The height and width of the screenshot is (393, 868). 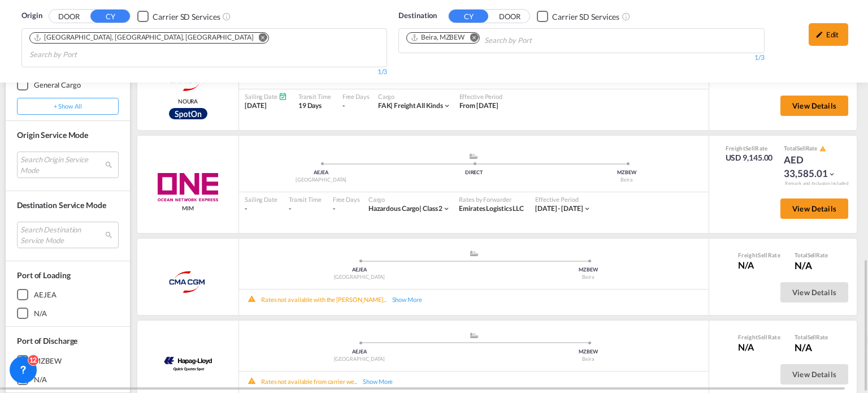 I want to click on div: Show More, so click(x=412, y=299).